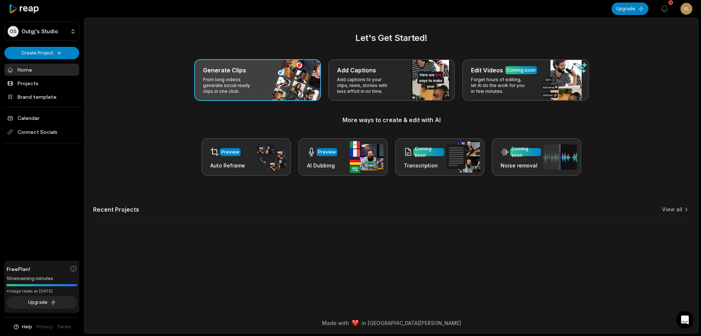 Image resolution: width=701 pixels, height=336 pixels. What do you see at coordinates (18, 268) in the screenshot?
I see `span: Free Plan!` at bounding box center [18, 268].